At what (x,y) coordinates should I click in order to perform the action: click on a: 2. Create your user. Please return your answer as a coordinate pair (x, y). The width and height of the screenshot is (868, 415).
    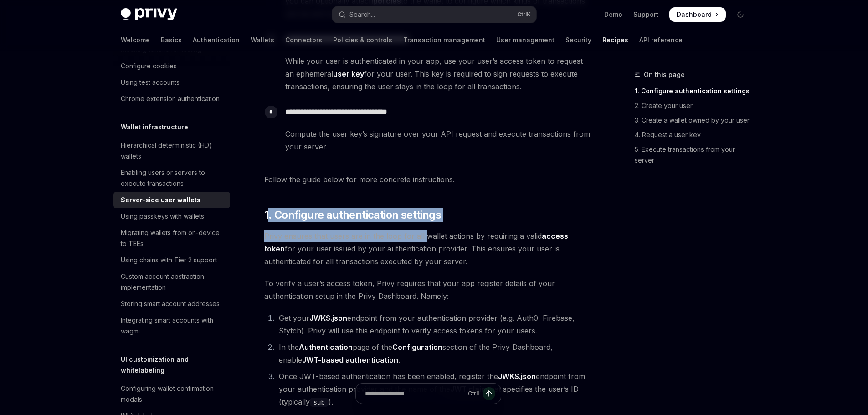
    Looking at the image, I should click on (695, 106).